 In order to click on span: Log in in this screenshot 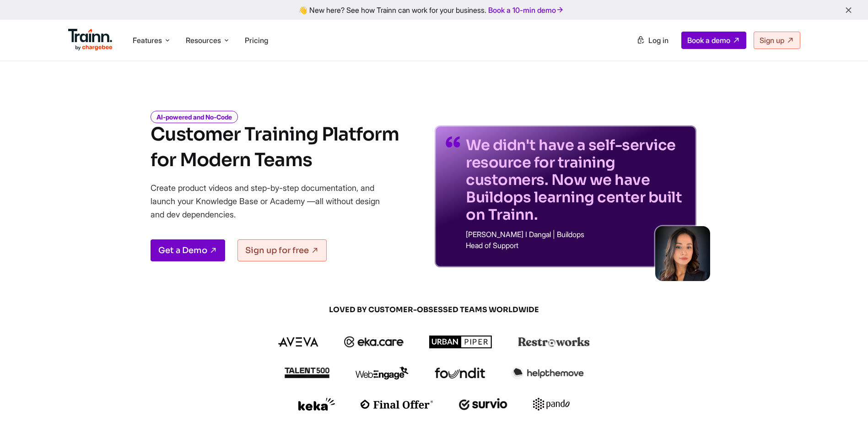, I will do `click(658, 40)`.